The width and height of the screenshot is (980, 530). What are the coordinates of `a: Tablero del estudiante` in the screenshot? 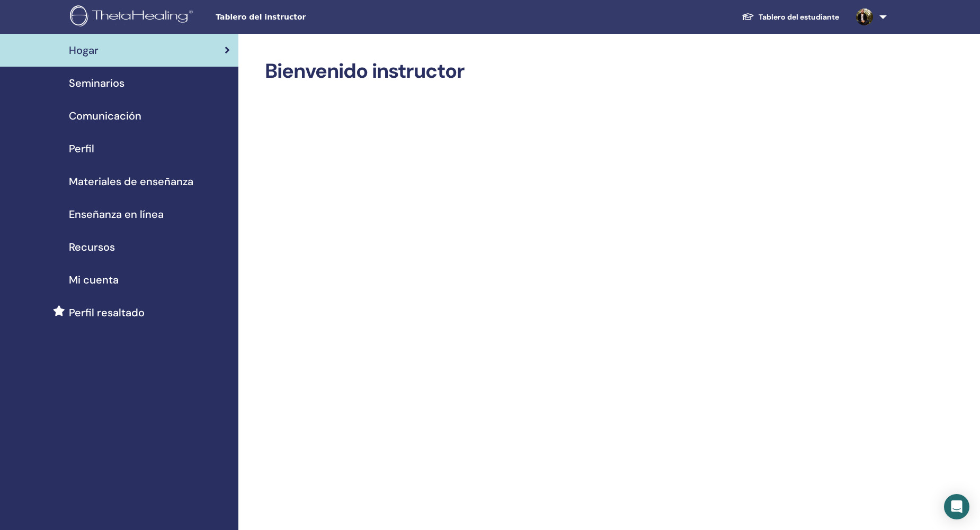 It's located at (790, 17).